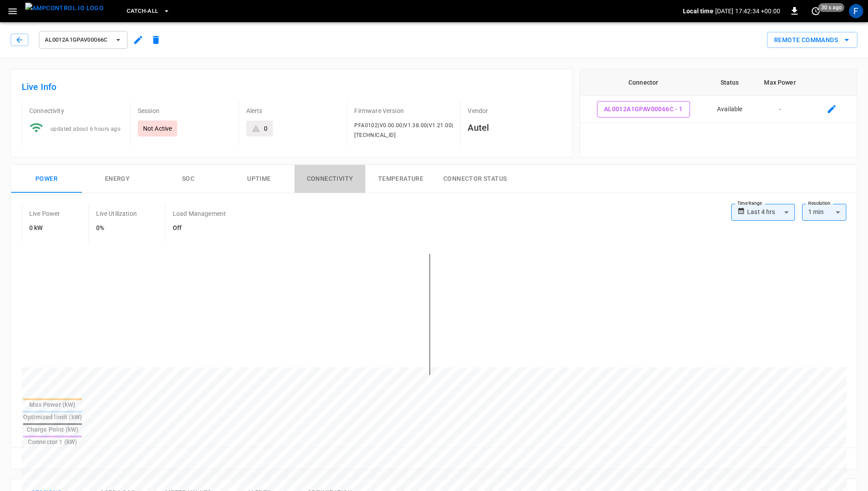 Image resolution: width=868 pixels, height=491 pixels. What do you see at coordinates (819, 203) in the screenshot?
I see `label: Resolution` at bounding box center [819, 203].